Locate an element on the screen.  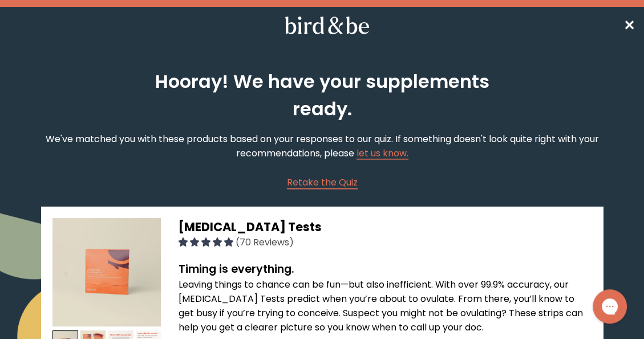
span: Retake the Quiz is located at coordinates (322, 182).